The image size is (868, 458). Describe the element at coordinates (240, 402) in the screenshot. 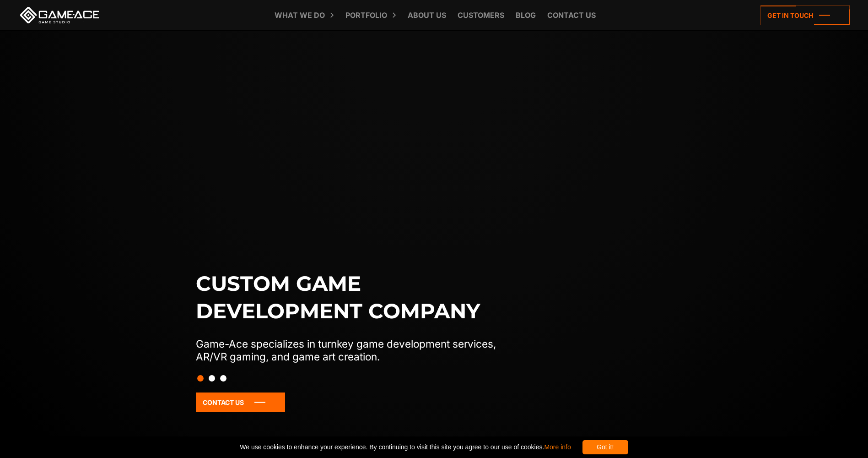

I see `a: Contact Us` at that location.